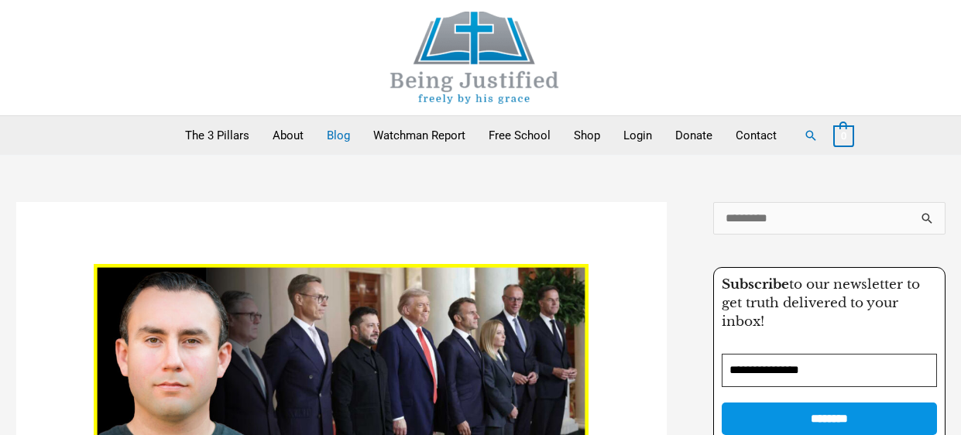 Image resolution: width=961 pixels, height=435 pixels. Describe the element at coordinates (829, 370) in the screenshot. I see `input: Email Address *` at that location.